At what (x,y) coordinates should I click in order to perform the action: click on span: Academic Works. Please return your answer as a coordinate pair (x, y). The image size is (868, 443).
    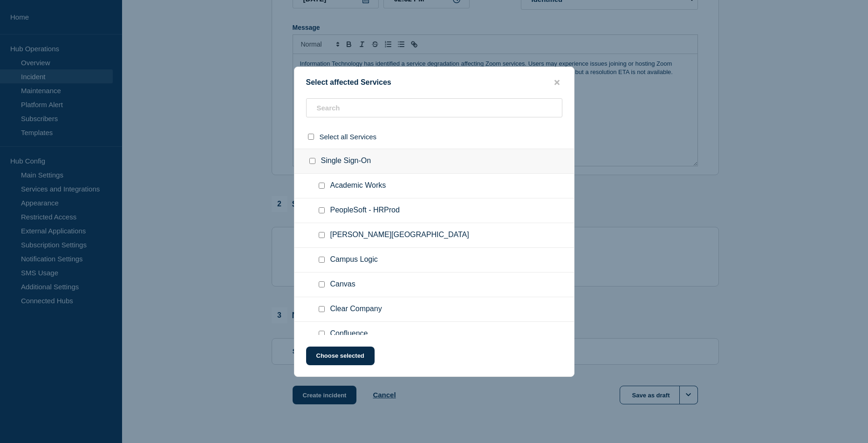
    Looking at the image, I should click on (358, 186).